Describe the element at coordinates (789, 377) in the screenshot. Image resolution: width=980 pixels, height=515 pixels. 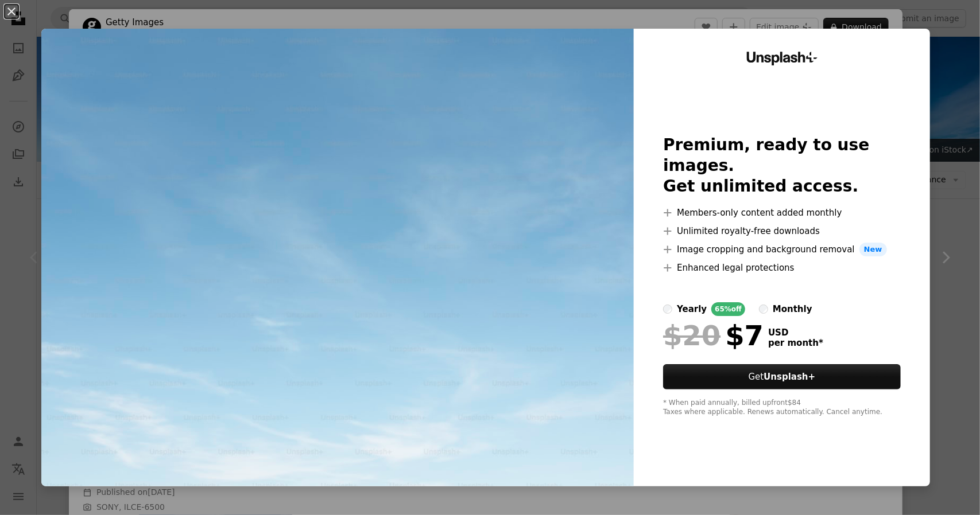
I see `strong: Unsplash+` at that location.